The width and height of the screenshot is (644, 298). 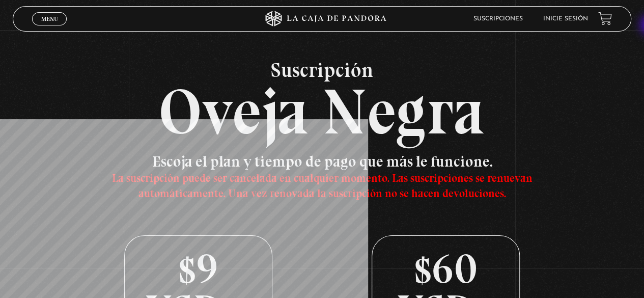 I want to click on span: Menu, so click(x=50, y=19).